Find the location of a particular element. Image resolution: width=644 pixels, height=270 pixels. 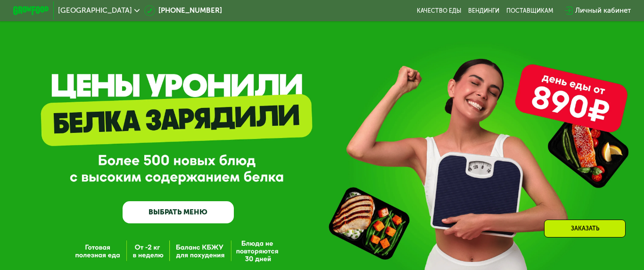

a: Качество еды is located at coordinates (439, 10).